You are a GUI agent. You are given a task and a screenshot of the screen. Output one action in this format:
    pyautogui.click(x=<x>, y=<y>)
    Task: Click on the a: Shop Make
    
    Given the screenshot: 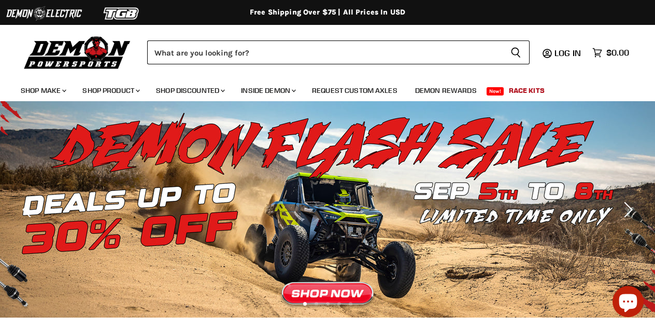 What is the action you would take?
    pyautogui.click(x=43, y=90)
    